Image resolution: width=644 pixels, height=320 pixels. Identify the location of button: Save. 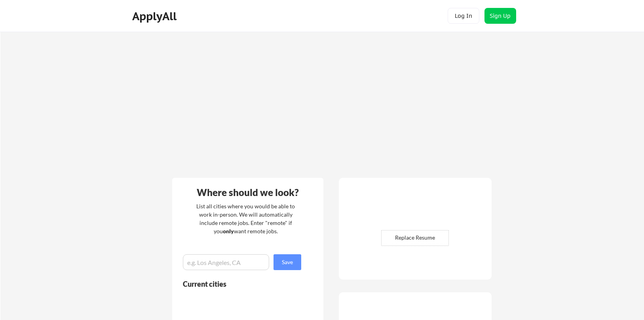
(287, 262).